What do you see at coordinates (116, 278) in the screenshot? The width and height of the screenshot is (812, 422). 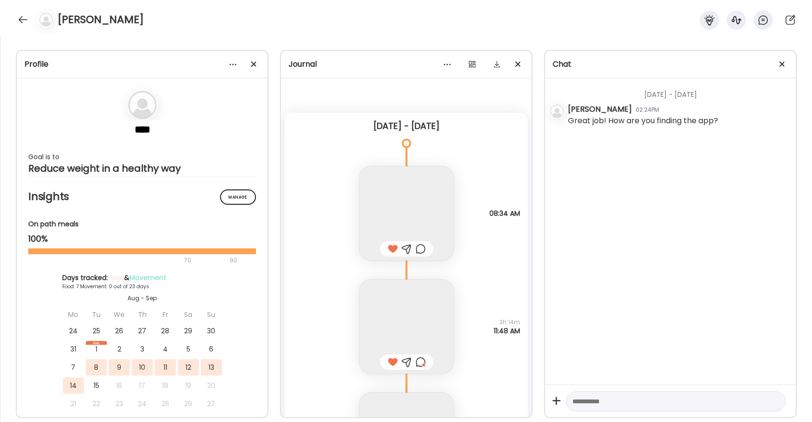 I see `span: Food` at bounding box center [116, 278].